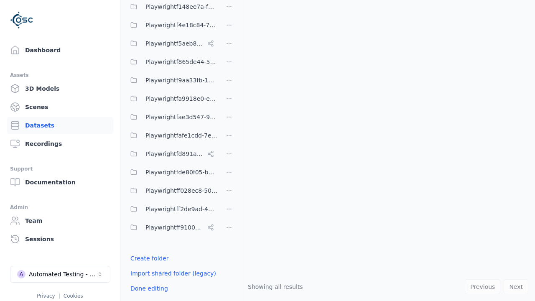 The image size is (535, 301). What do you see at coordinates (73, 296) in the screenshot?
I see `a: Cookies` at bounding box center [73, 296].